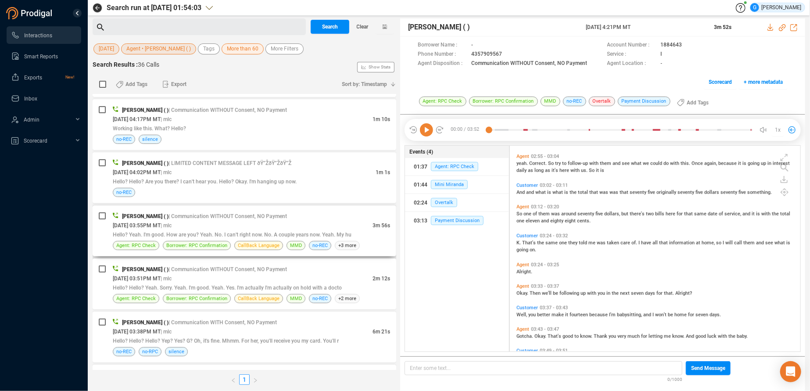 Image resolution: width=810 pixels, height=391 pixels. Describe the element at coordinates (132, 84) in the screenshot. I see `button: Add Tags` at that location.